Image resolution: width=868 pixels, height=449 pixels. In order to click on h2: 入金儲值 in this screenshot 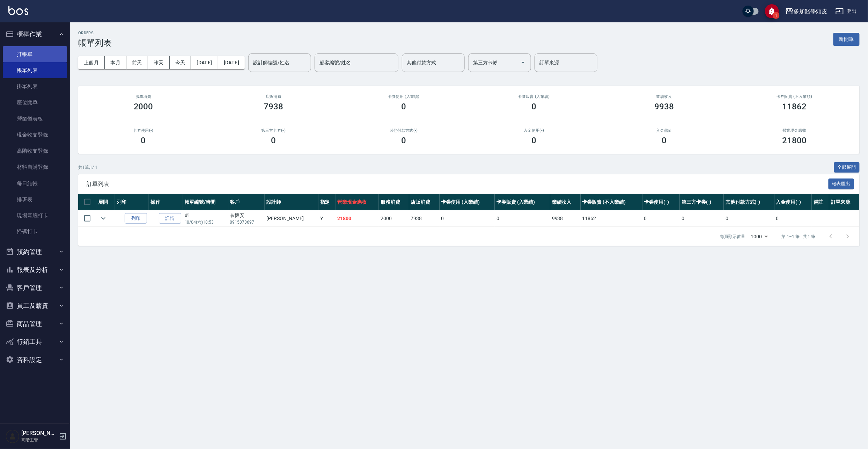, I will do `click(664, 130)`.